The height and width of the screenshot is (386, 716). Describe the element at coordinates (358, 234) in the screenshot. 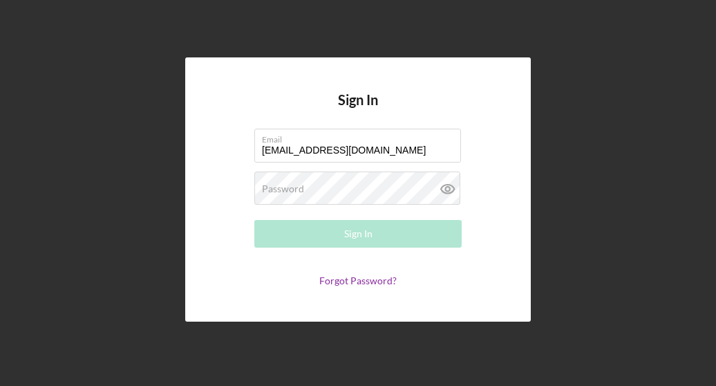

I see `div: Sign In` at that location.